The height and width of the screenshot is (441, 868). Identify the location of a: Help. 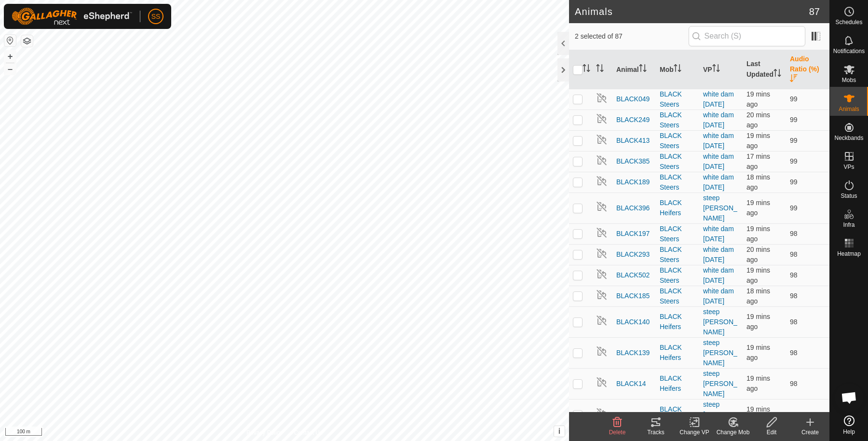
(849, 424).